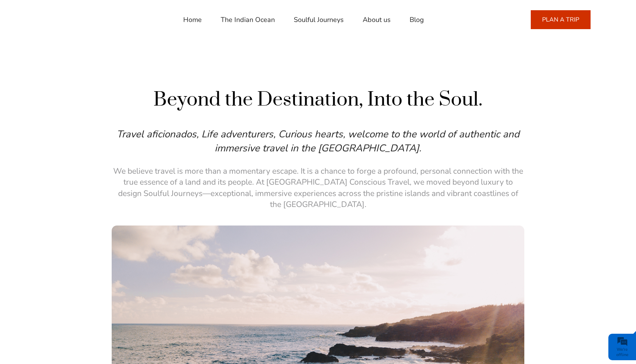 Image resolution: width=636 pixels, height=364 pixels. What do you see at coordinates (416, 20) in the screenshot?
I see `a: Blog` at bounding box center [416, 20].